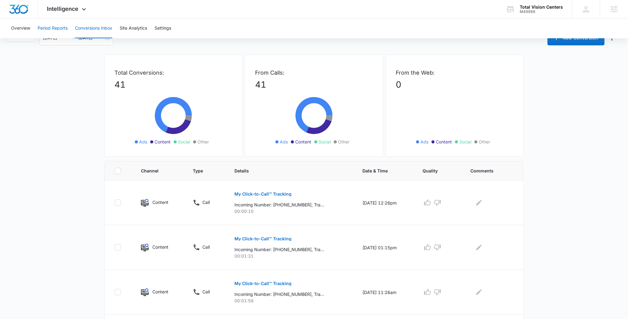 The width and height of the screenshot is (628, 319). Describe the element at coordinates (381, 171) in the screenshot. I see `span: Date & Time` at that location.